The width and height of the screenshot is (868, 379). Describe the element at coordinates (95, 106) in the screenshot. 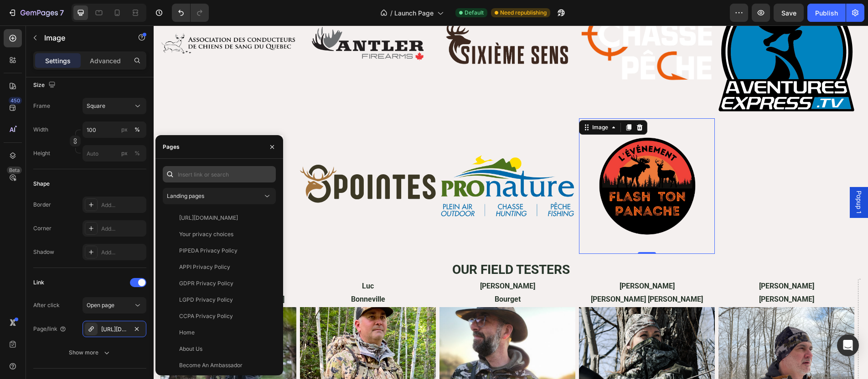

I see `span: Square` at that location.